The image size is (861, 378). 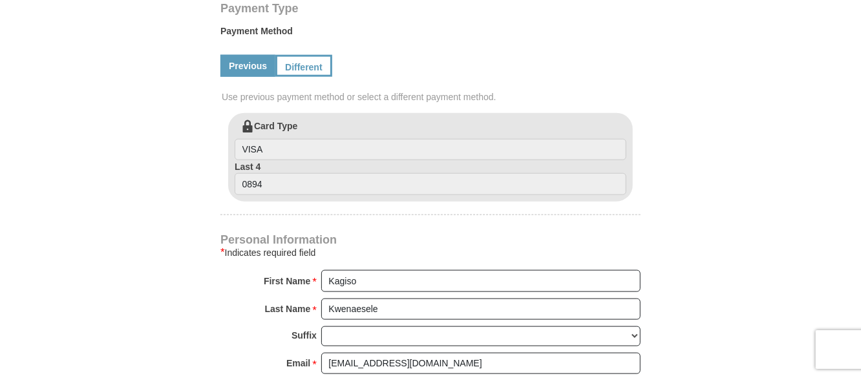 I want to click on input: Last 4, so click(x=430, y=184).